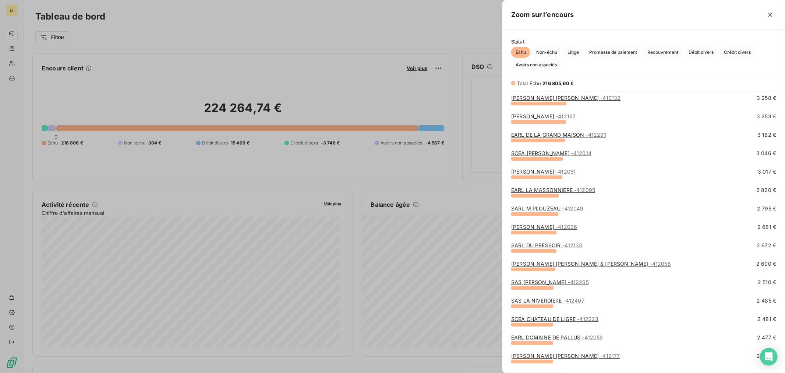 The width and height of the screenshot is (785, 373). I want to click on div: Open Intercom Messenger, so click(769, 356).